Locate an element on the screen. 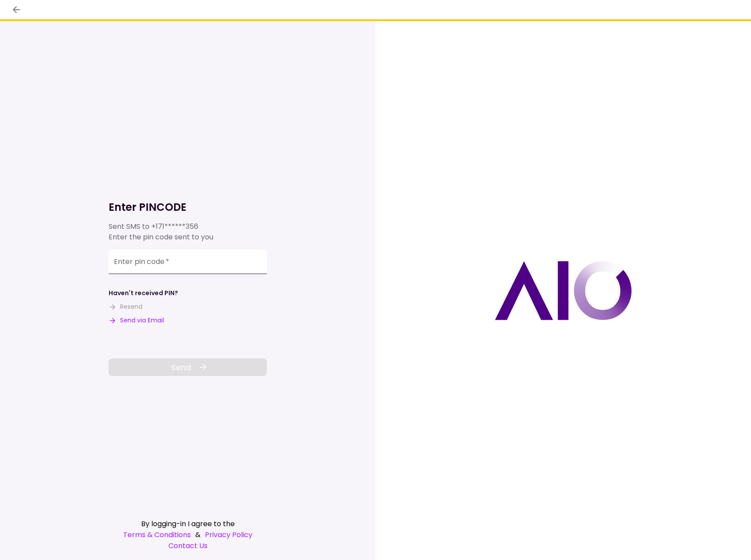 This screenshot has width=751, height=560. button: Send via Email is located at coordinates (137, 321).